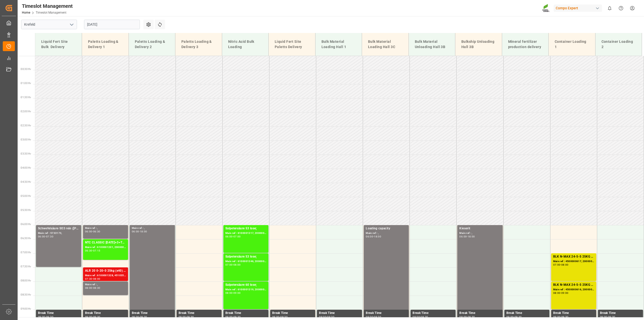  I want to click on div: Nitric Acid Bulk Loading, so click(245, 44).